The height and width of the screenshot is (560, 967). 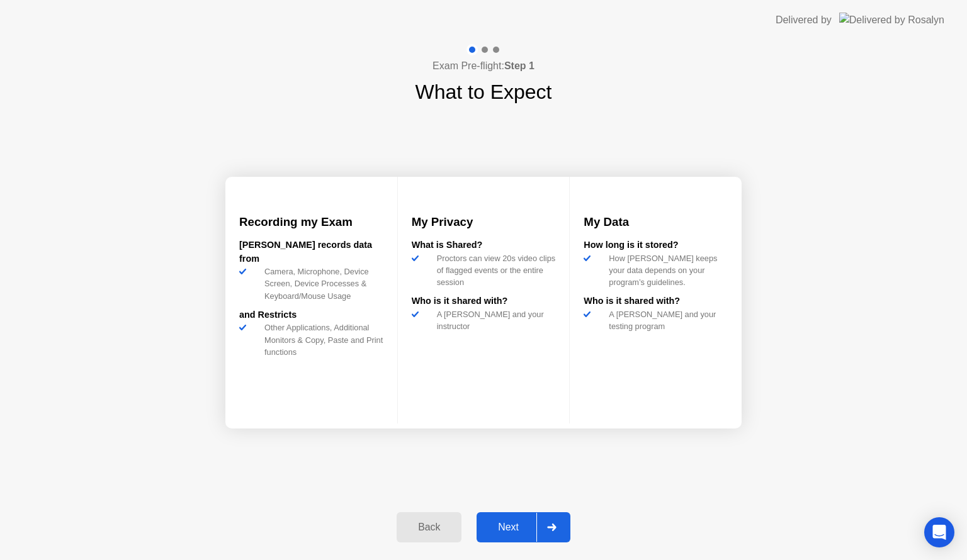 What do you see at coordinates (484, 66) in the screenshot?
I see `h4: Exam Pre-flight:` at bounding box center [484, 66].